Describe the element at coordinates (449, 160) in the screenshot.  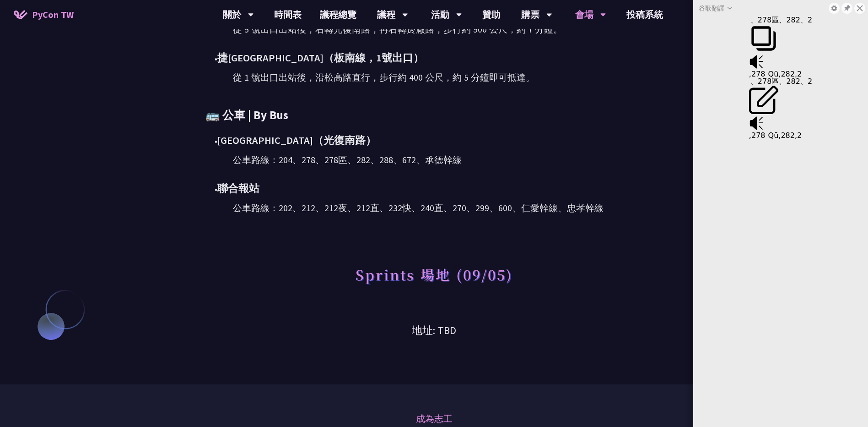
I see `div: 公車路線：204、278、278區、282、288、672、承德幹線` at that location.